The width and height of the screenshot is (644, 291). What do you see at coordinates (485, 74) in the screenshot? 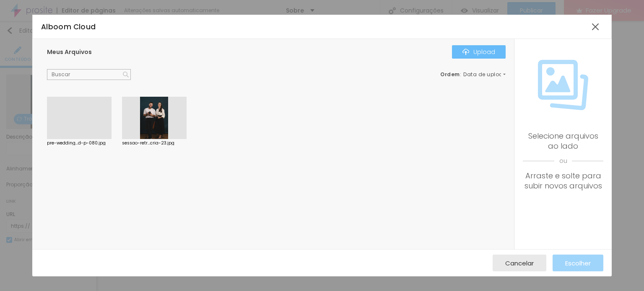
I see `span: Data de upload` at bounding box center [485, 74].